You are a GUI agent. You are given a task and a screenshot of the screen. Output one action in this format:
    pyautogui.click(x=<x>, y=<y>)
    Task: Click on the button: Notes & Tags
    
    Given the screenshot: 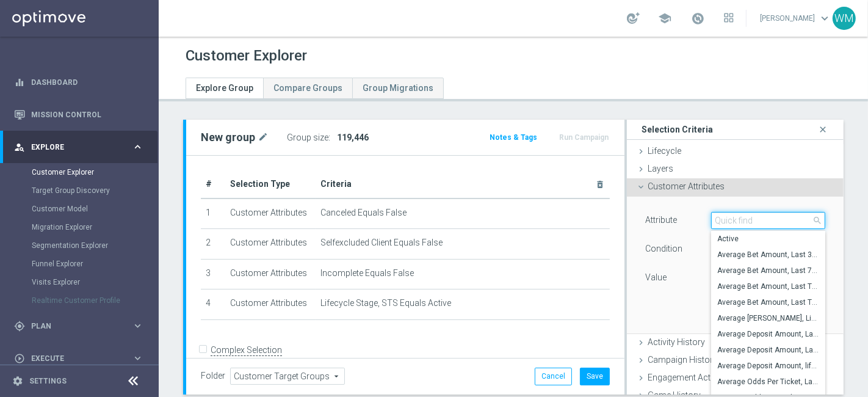 What is the action you would take?
    pyautogui.click(x=513, y=138)
    